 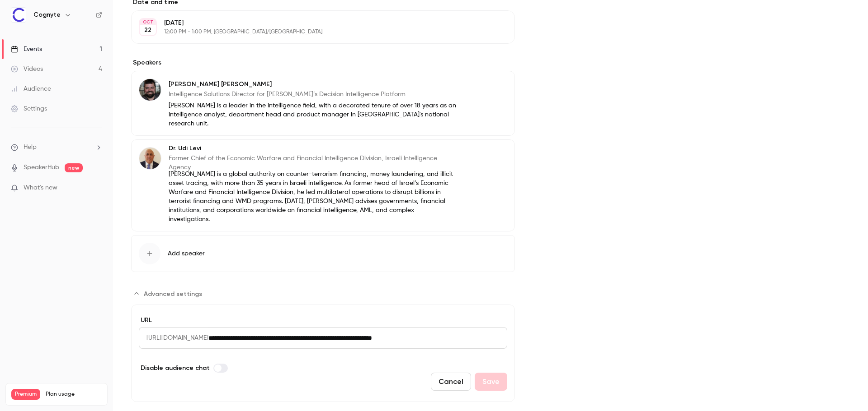 I want to click on div: OCT, so click(x=148, y=22).